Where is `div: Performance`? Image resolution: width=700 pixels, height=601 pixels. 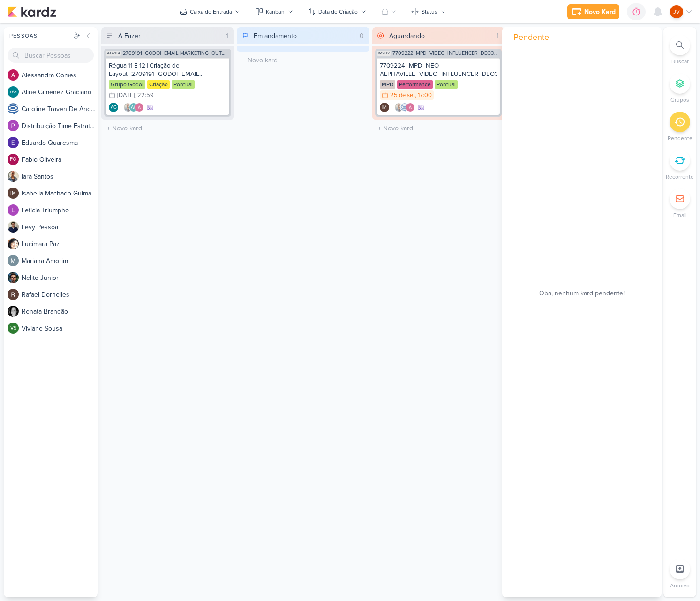
div: Performance is located at coordinates (415, 85).